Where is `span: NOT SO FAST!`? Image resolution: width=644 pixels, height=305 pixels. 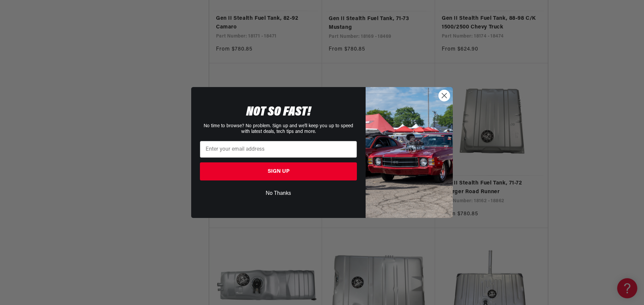
span: NOT SO FAST! is located at coordinates (278, 112).